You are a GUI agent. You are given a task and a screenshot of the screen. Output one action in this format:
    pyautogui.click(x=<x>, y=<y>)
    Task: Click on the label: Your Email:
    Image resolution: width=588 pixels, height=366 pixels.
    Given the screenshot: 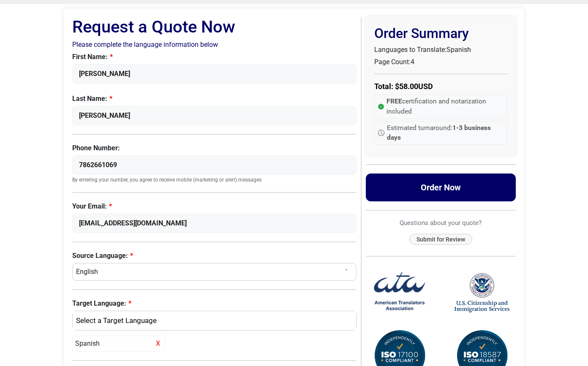 What is the action you would take?
    pyautogui.click(x=214, y=207)
    